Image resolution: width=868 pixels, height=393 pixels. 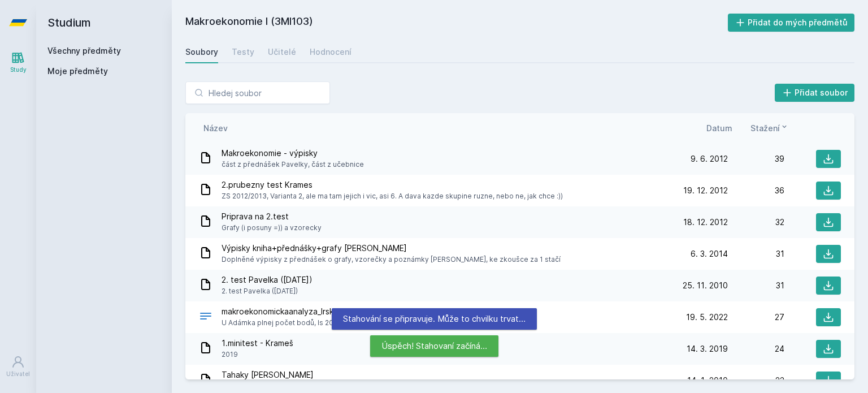 What do you see at coordinates (815, 93) in the screenshot?
I see `a: Přidat soubor` at bounding box center [815, 93].